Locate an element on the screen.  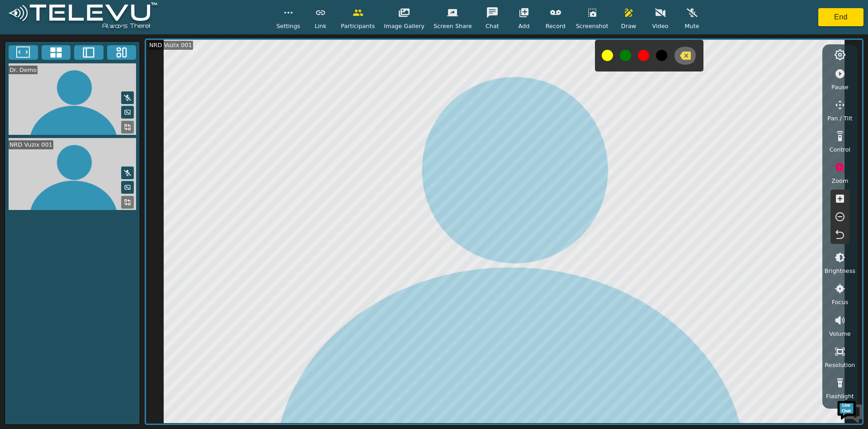
span: Settings is located at coordinates (288, 26).